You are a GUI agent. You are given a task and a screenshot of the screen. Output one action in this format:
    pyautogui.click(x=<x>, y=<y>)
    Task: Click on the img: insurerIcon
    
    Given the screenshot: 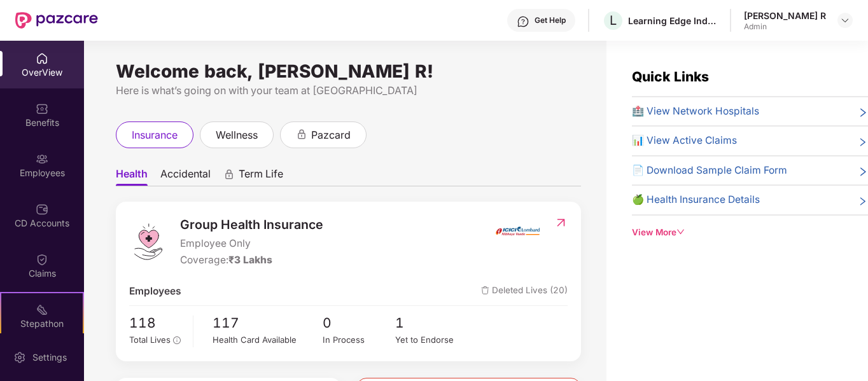 What is the action you would take?
    pyautogui.click(x=517, y=231)
    